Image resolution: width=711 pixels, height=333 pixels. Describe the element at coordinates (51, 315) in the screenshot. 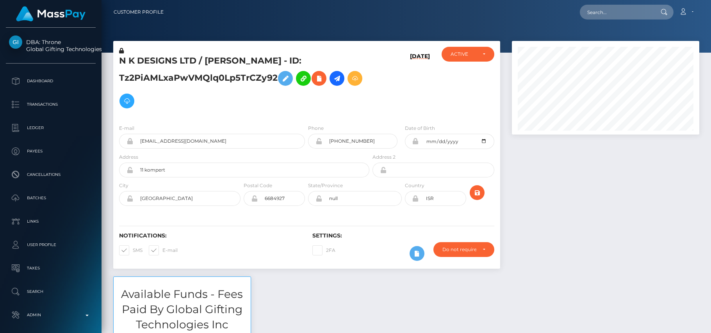

I see `a: Admin` at that location.